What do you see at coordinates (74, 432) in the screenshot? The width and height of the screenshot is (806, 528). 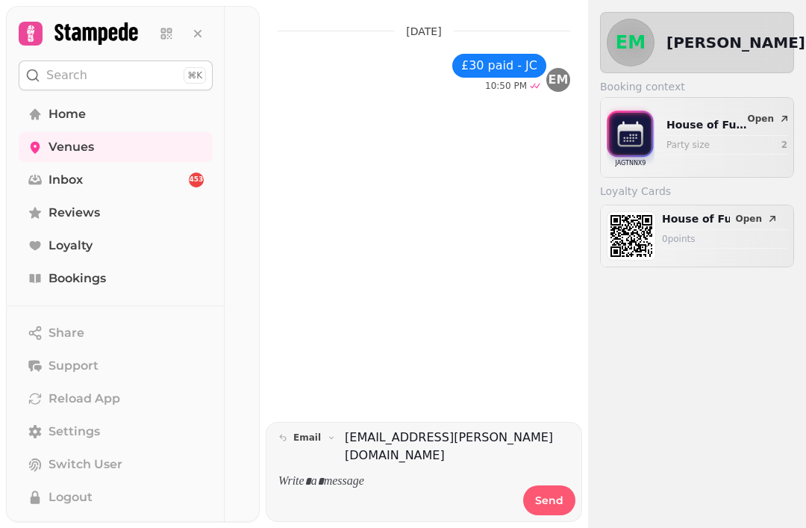 I see `span: Settings` at bounding box center [74, 432].